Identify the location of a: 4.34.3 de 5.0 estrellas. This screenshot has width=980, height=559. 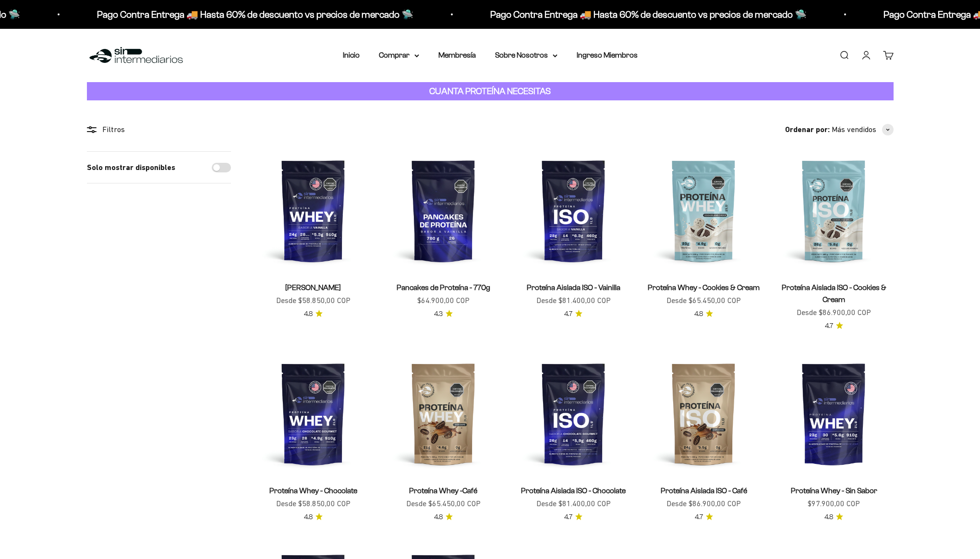
(443, 314).